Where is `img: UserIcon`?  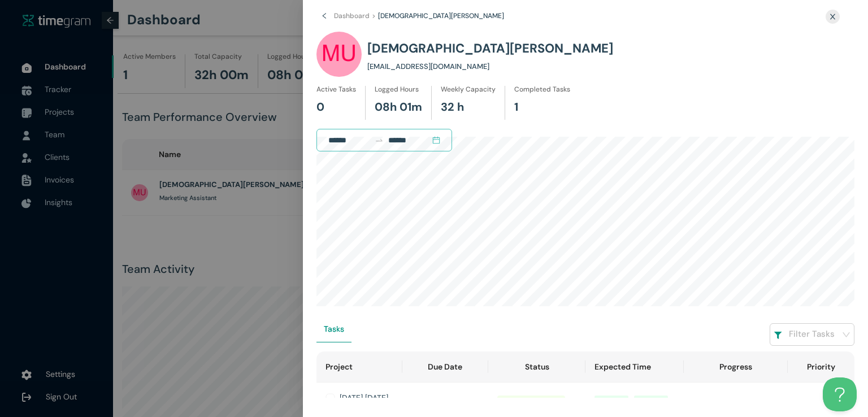 img: UserIcon is located at coordinates (339, 54).